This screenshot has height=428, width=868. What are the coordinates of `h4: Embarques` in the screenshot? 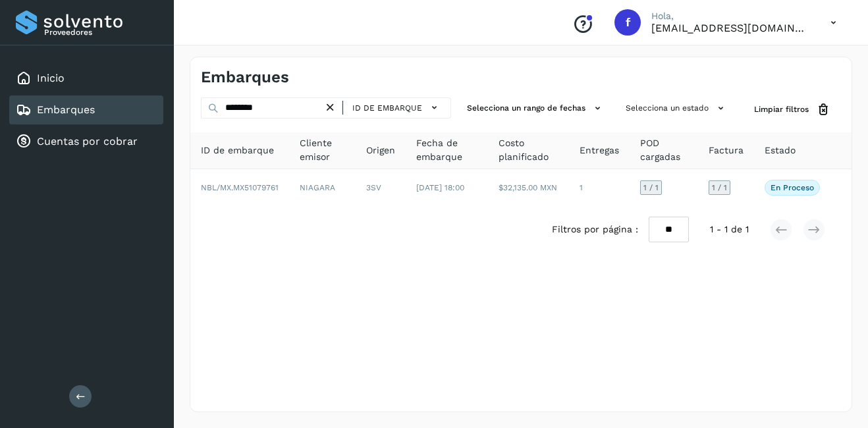 It's located at (245, 77).